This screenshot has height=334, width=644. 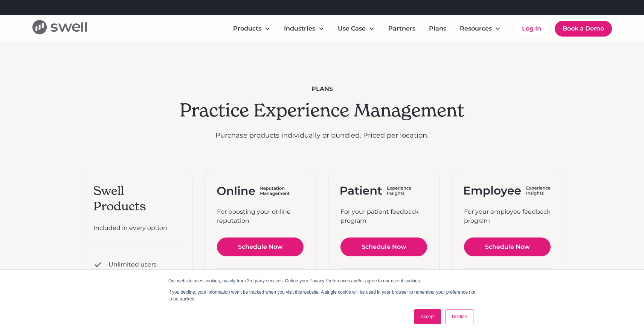 I want to click on a: home, so click(x=59, y=29).